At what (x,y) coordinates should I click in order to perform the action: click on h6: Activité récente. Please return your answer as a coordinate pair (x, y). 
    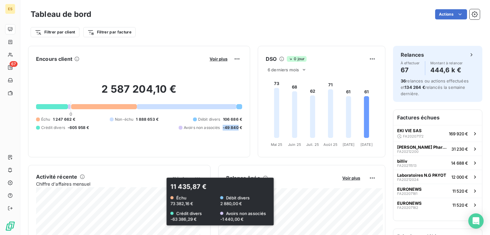
    Looking at the image, I should click on (56, 177).